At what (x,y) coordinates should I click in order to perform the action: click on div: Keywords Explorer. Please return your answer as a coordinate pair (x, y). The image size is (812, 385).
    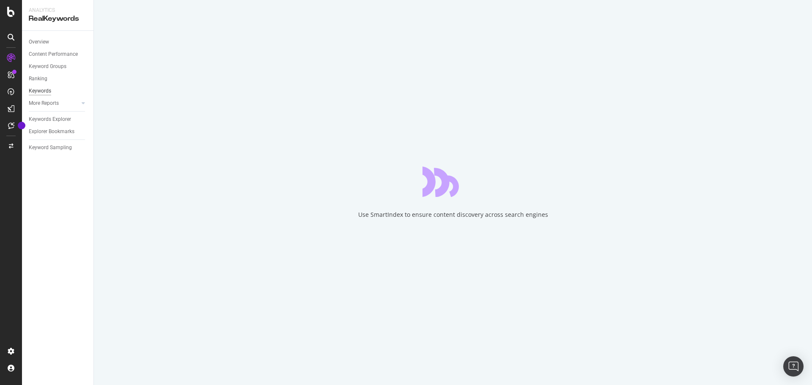
    Looking at the image, I should click on (50, 119).